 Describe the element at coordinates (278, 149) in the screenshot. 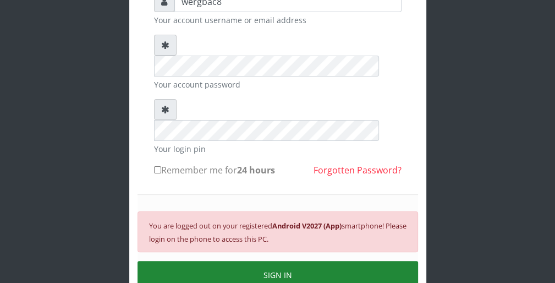

I see `small: Your login pin` at that location.